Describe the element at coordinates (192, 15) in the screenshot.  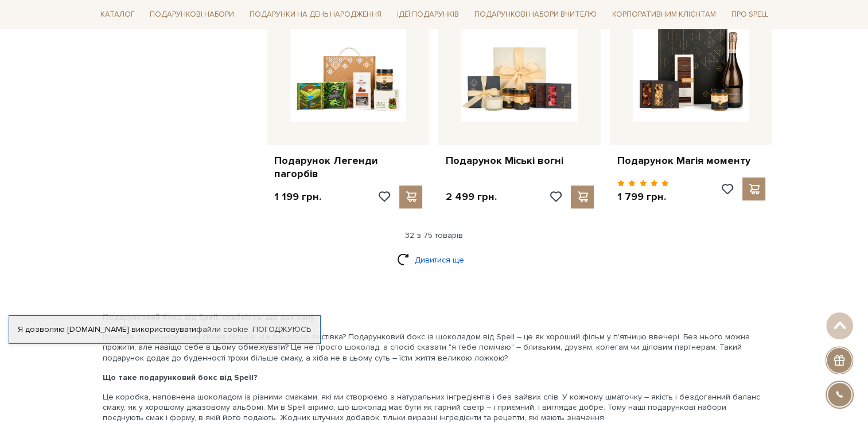
I see `a: Подарункові набори` at that location.